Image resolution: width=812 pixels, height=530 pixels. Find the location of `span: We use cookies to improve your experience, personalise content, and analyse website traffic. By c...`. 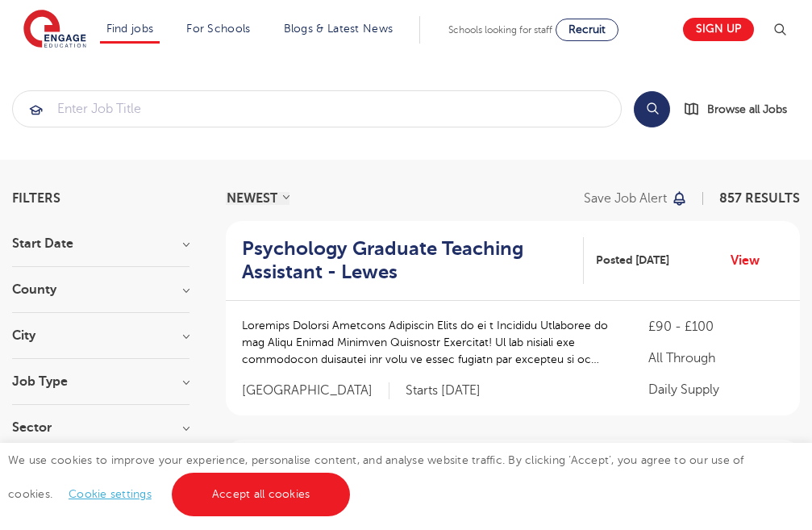

span: We use cookies to improve your experience, personalise content, and analyse website traffic. By c... is located at coordinates (376, 477).